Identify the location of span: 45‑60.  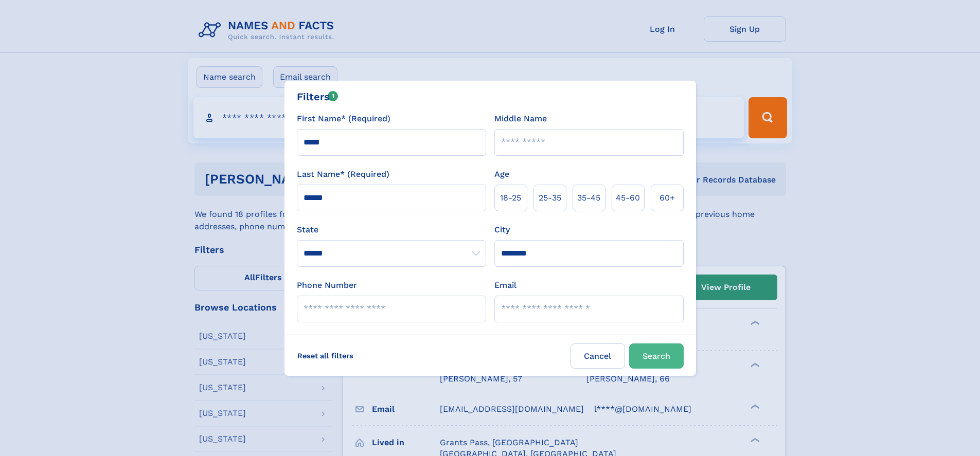
(627, 198).